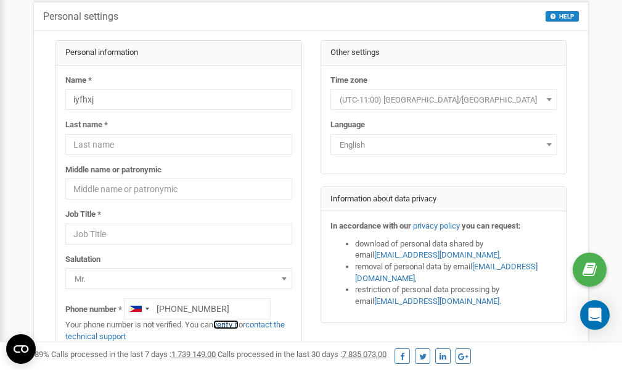  What do you see at coordinates (563, 16) in the screenshot?
I see `button: HELP` at bounding box center [563, 16].